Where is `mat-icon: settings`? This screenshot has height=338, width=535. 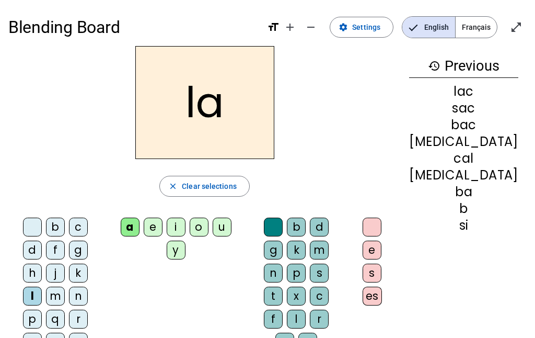
mat-icon: settings is located at coordinates (343, 27).